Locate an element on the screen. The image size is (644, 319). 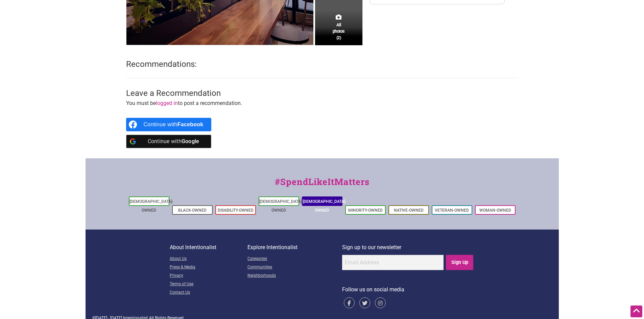
p: Follow us on social media is located at coordinates (408, 290).